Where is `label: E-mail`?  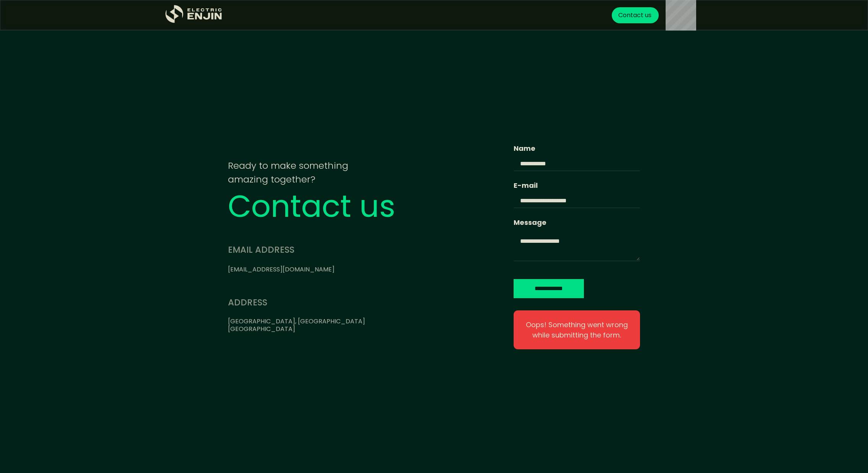 label: E-mail is located at coordinates (577, 185).